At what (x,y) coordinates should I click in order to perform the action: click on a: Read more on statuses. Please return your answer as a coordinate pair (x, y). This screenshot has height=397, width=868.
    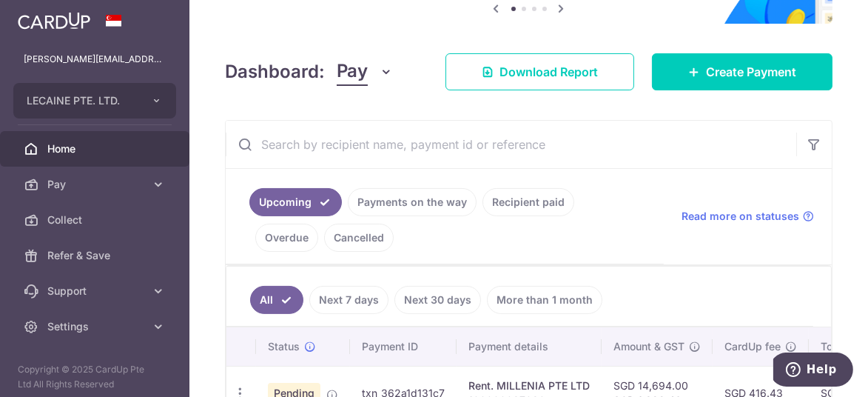
    Looking at the image, I should click on (748, 216).